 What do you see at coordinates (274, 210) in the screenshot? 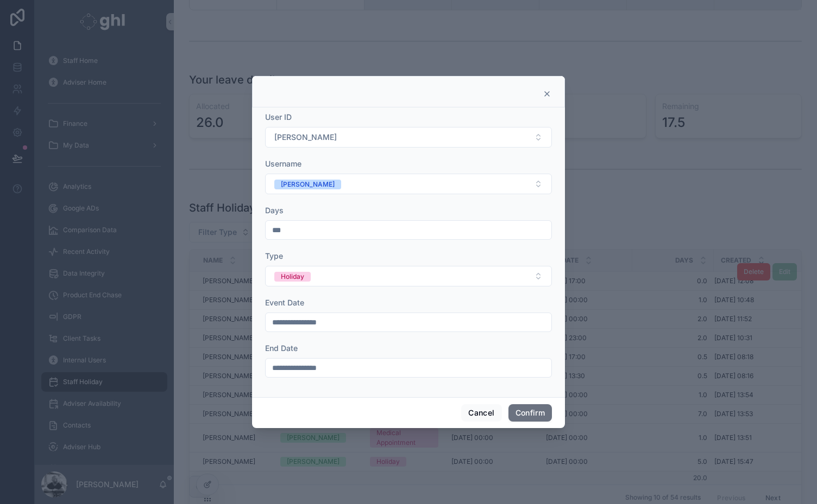
I see `span: Days` at bounding box center [274, 210].